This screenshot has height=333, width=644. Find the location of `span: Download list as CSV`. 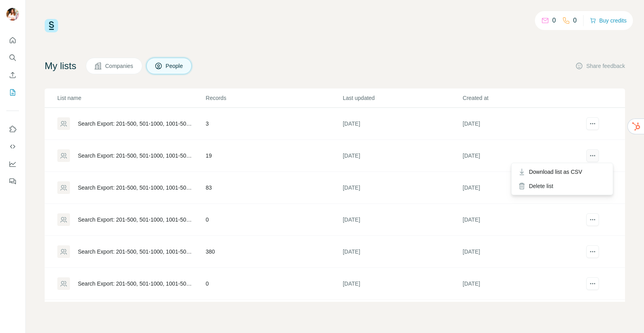

span: Download list as CSV is located at coordinates (556, 172).